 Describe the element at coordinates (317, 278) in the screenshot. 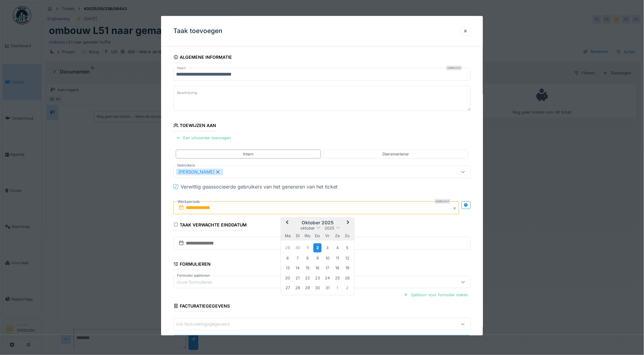

I see `div: Choose donderdag 23 oktober 2025` at that location.